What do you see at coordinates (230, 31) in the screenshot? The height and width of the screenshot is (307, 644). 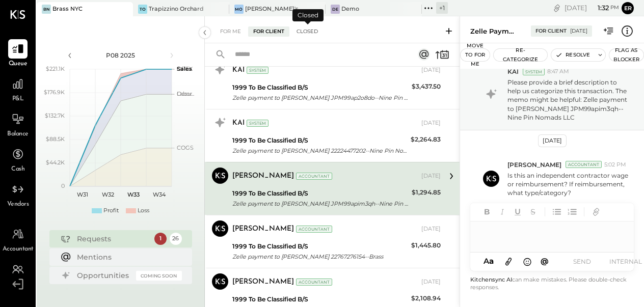 I see `div: For Me` at bounding box center [230, 31].